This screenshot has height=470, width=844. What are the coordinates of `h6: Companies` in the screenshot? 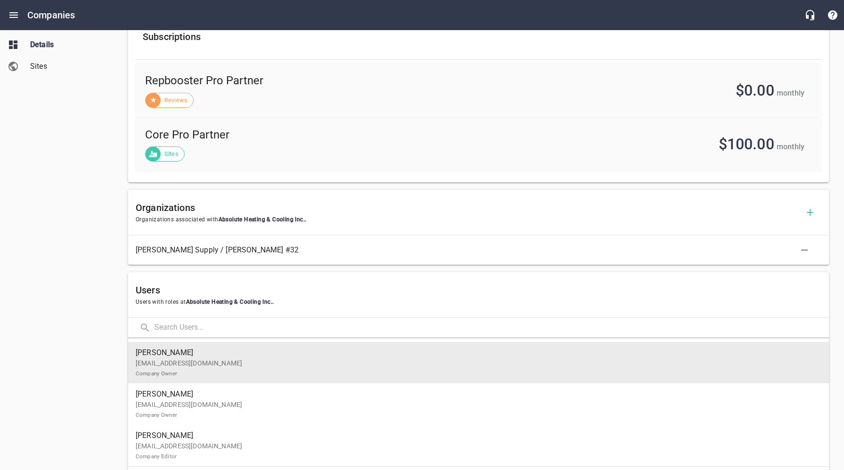 It's located at (51, 15).